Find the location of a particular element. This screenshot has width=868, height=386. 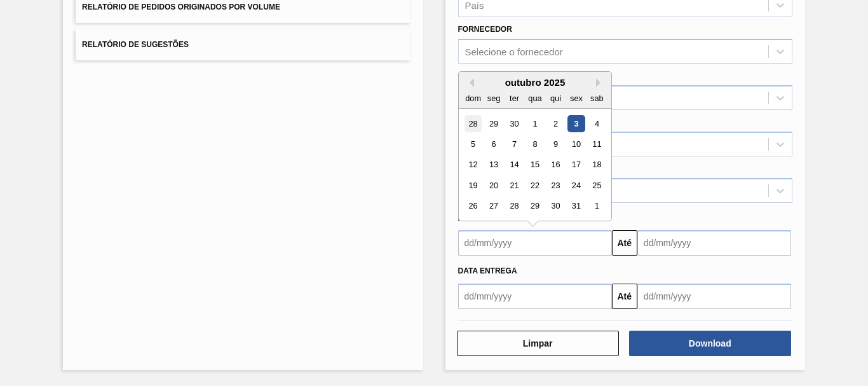

div: sab is located at coordinates (595, 98).